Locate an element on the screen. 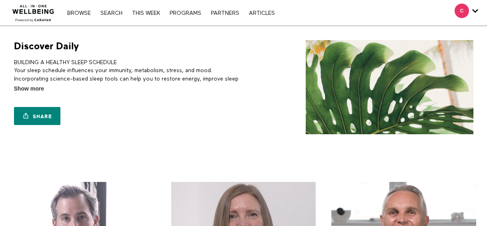 This screenshot has height=226, width=487. span: Show more is located at coordinates (29, 88).